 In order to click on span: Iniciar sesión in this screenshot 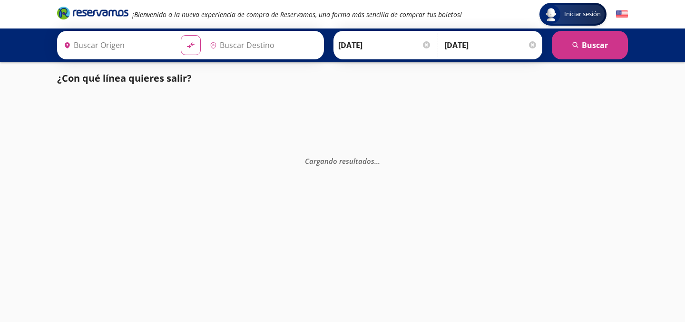, I will do `click(582, 14)`.